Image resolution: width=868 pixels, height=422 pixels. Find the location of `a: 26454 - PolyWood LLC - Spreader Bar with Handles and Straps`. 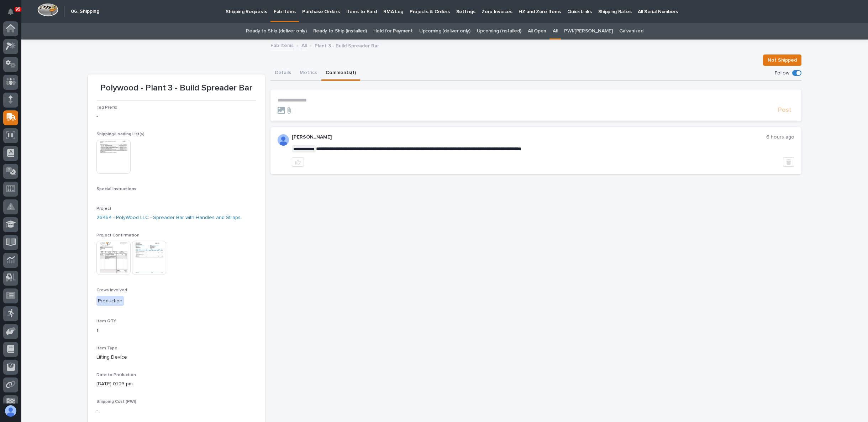

a: 26454 - PolyWood LLC - Spreader Bar with Handles and Straps is located at coordinates (169, 218).